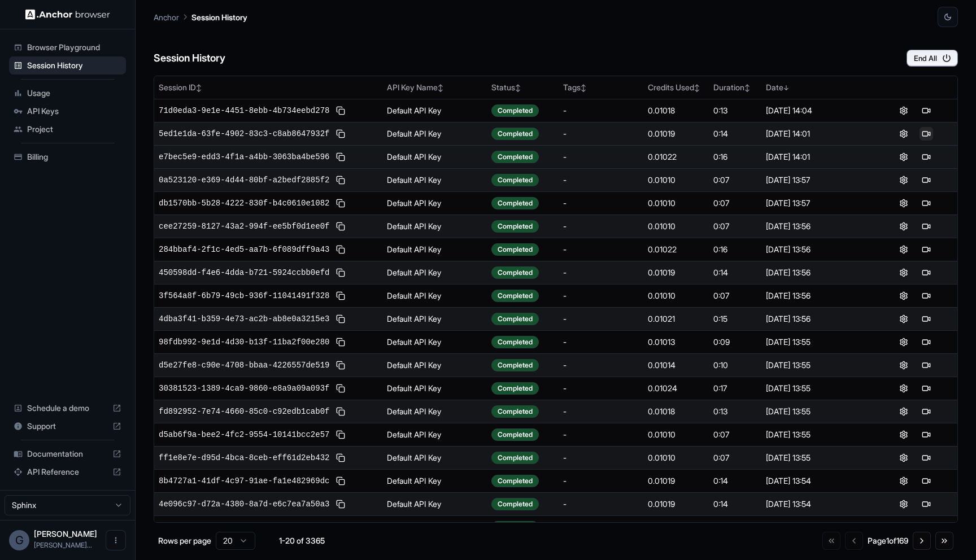 The image size is (976, 560). What do you see at coordinates (19, 540) in the screenshot?
I see `div: G` at bounding box center [19, 540].